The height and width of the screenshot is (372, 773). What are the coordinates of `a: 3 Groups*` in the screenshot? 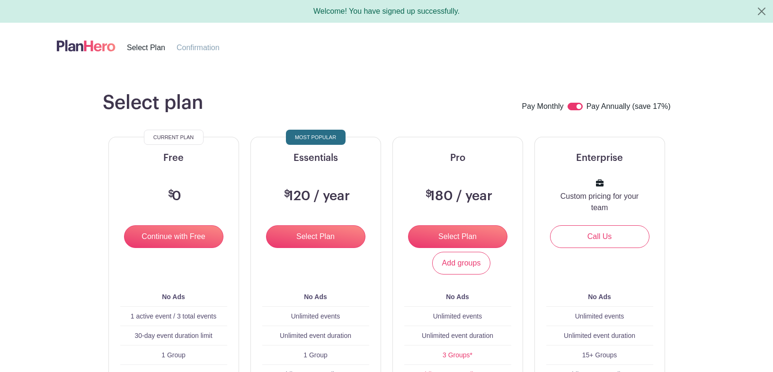 It's located at (457, 355).